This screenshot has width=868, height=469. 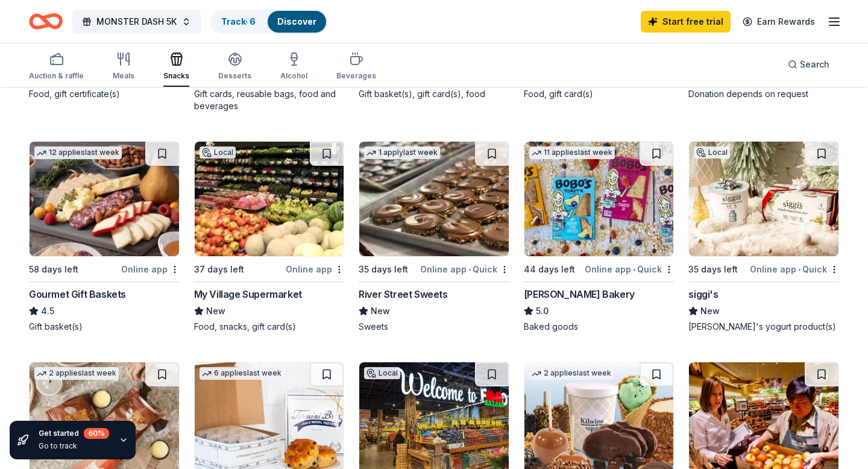 What do you see at coordinates (294, 76) in the screenshot?
I see `div: Alcohol` at bounding box center [294, 76].